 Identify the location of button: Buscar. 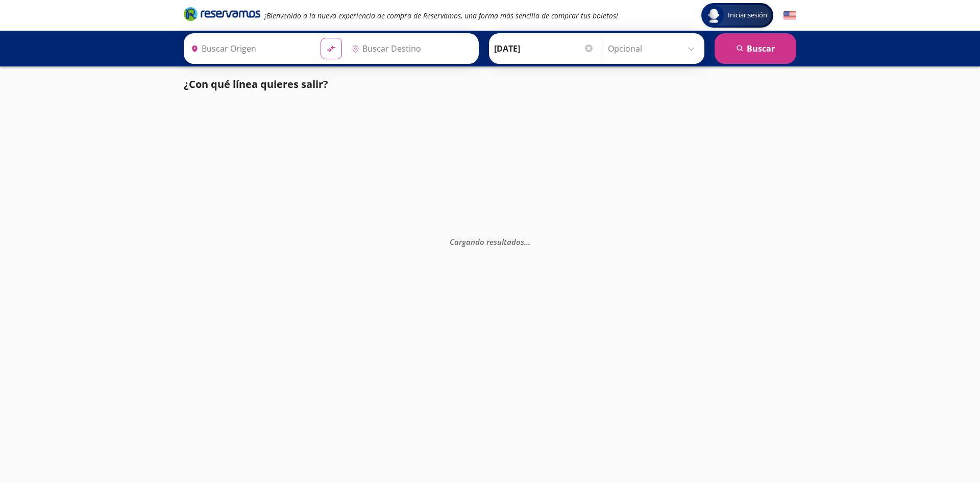
(755, 49).